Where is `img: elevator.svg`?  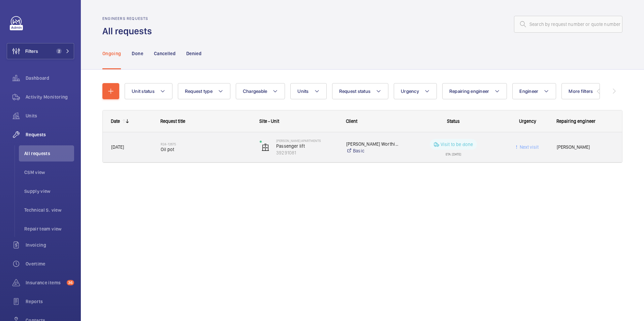
img: elevator.svg is located at coordinates (265, 147).